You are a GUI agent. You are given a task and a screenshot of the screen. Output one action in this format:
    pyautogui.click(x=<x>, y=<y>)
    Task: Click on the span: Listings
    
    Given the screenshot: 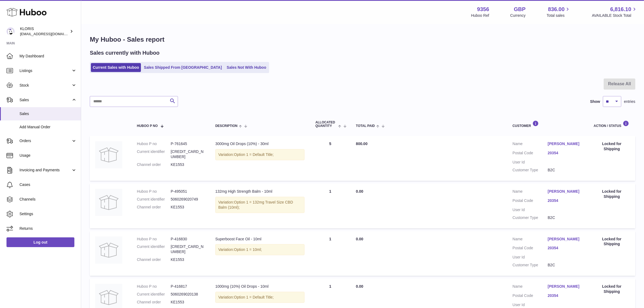 What is the action you would take?
    pyautogui.click(x=45, y=71)
    